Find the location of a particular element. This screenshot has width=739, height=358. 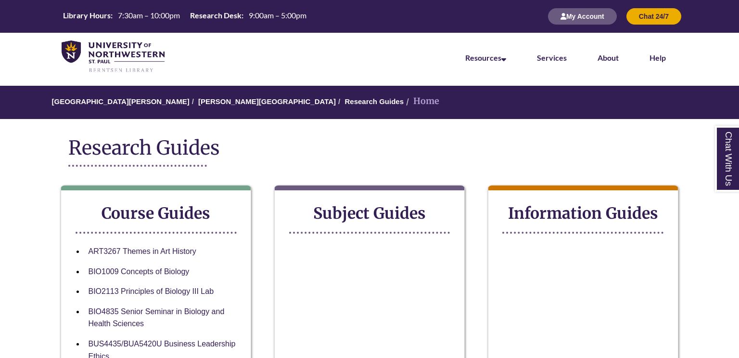

table: Hours Today is located at coordinates (185, 16).